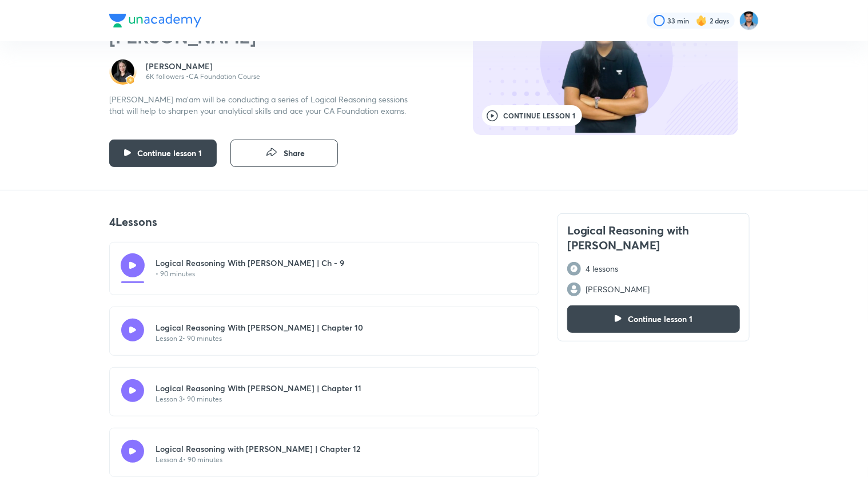  Describe the element at coordinates (130, 80) in the screenshot. I see `img: badge` at that location.